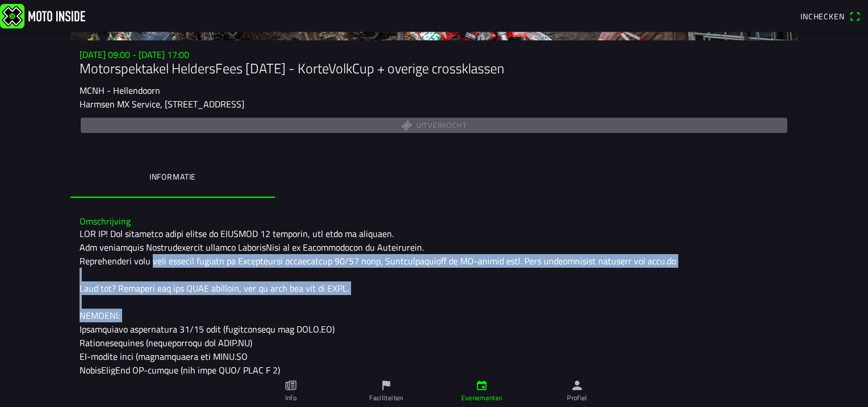  What do you see at coordinates (434, 221) in the screenshot?
I see `h3: Omschrijving` at bounding box center [434, 221].